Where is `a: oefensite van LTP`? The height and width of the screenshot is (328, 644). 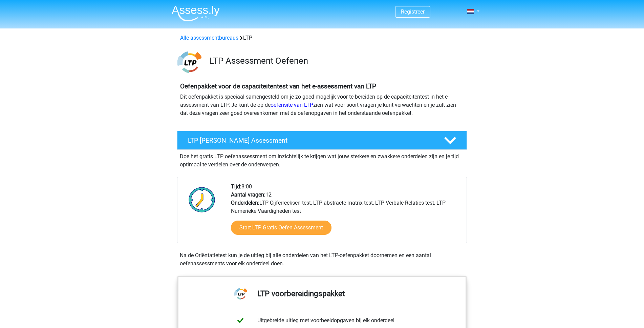 a: oefensite van LTP is located at coordinates (292, 105).